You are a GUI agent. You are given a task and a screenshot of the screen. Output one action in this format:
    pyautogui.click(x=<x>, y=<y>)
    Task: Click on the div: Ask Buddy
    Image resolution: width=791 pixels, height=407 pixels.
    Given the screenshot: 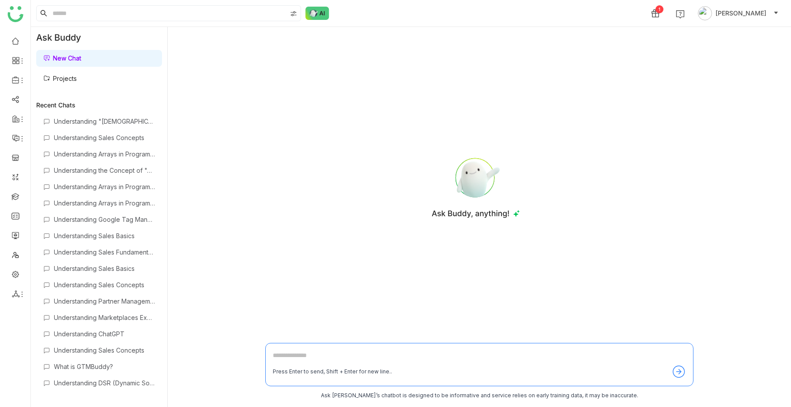 What is the action you would take?
    pyautogui.click(x=99, y=38)
    